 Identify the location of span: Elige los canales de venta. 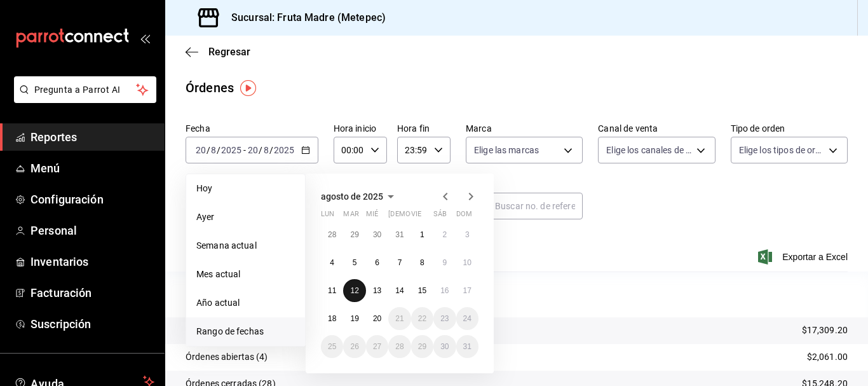
(649, 150).